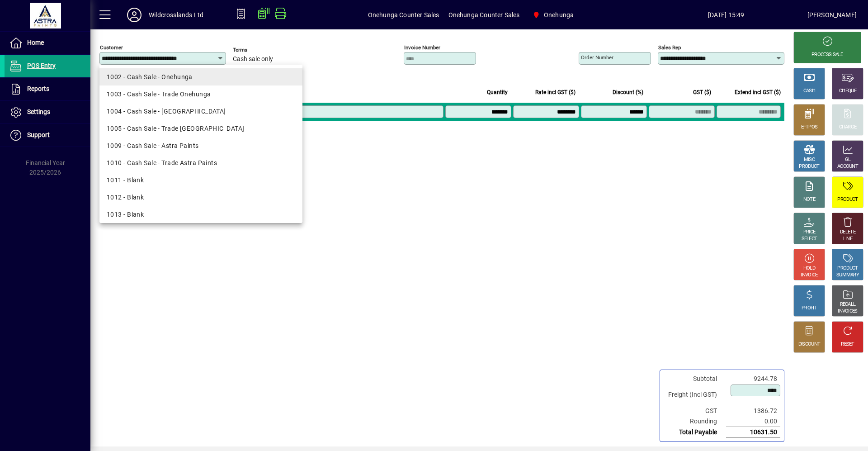  What do you see at coordinates (201, 197) in the screenshot?
I see `mat-option: 1012 - Blank` at bounding box center [201, 197].